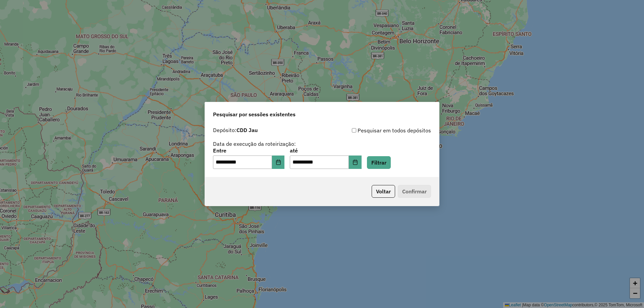 This screenshot has height=308, width=644. What do you see at coordinates (254, 114) in the screenshot?
I see `span: Pesquisar por sessões existentes` at bounding box center [254, 114].